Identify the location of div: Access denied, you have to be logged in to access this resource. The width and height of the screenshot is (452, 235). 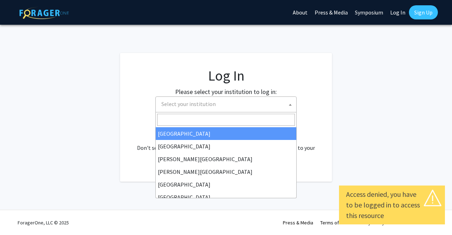
(392, 205).